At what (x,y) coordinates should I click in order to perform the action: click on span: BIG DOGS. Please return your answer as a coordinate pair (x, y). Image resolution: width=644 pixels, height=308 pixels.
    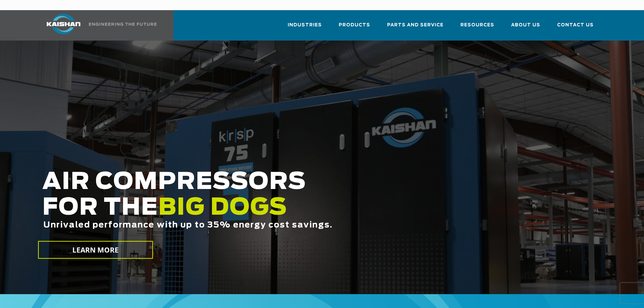
    Looking at the image, I should click on (223, 208).